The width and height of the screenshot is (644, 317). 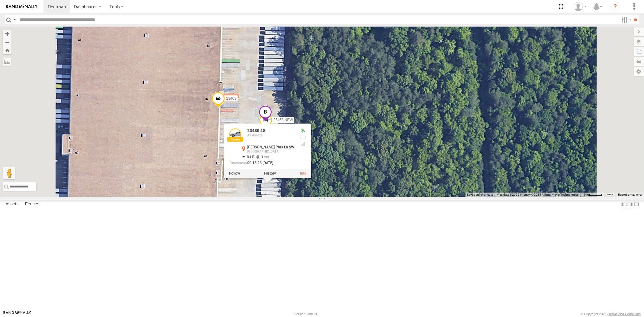 I want to click on span: 23463, so click(x=231, y=98).